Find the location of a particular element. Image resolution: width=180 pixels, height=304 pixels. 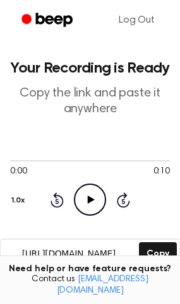

span: Contact us is located at coordinates (90, 285).